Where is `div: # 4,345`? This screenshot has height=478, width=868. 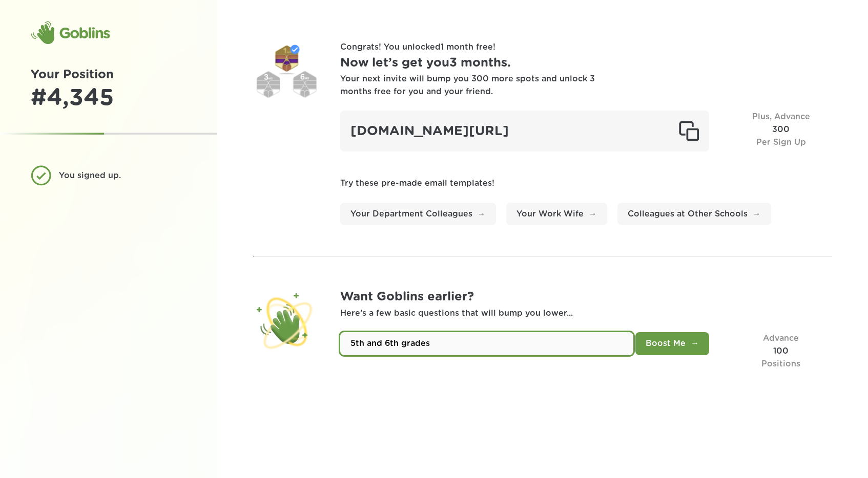 div: # 4,345 is located at coordinates (109, 98).